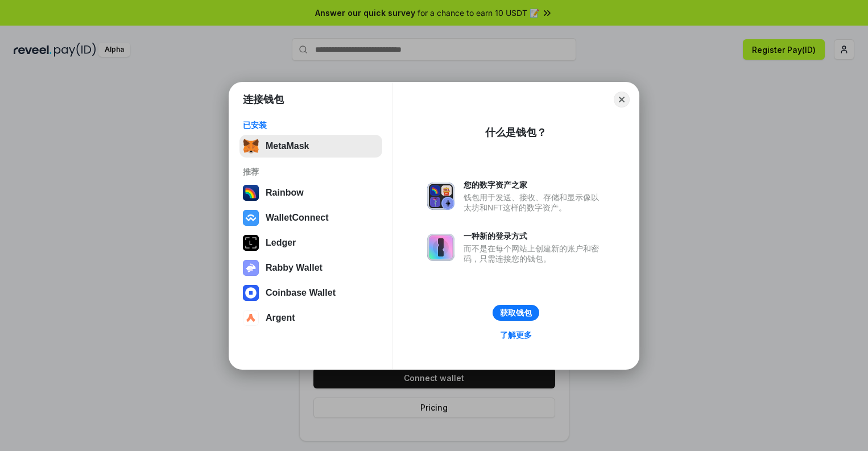 This screenshot has width=868, height=451. What do you see at coordinates (297, 218) in the screenshot?
I see `div: WalletConnect` at bounding box center [297, 218].